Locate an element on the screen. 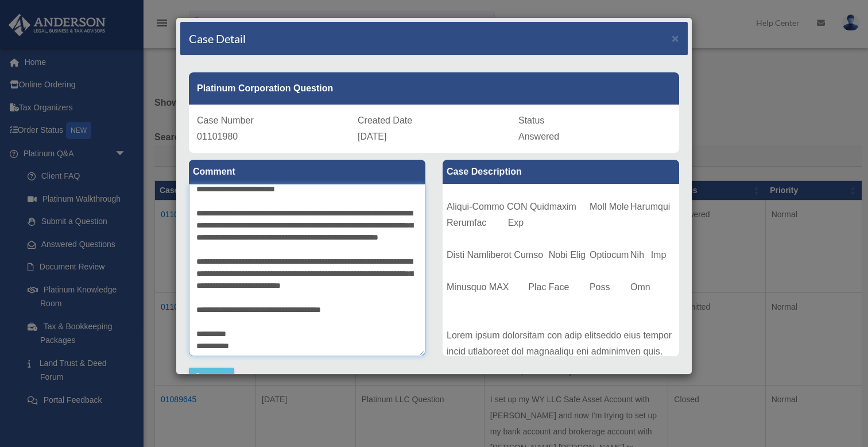  label: Comment is located at coordinates (307, 172).